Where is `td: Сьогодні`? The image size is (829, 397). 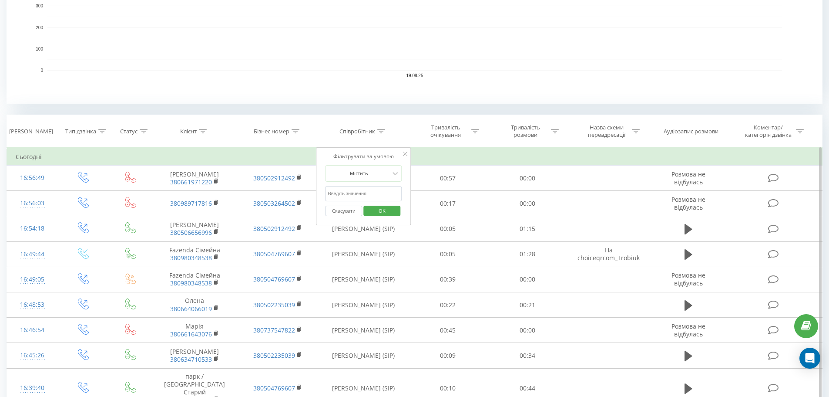 td: Сьогодні is located at coordinates (415, 157).